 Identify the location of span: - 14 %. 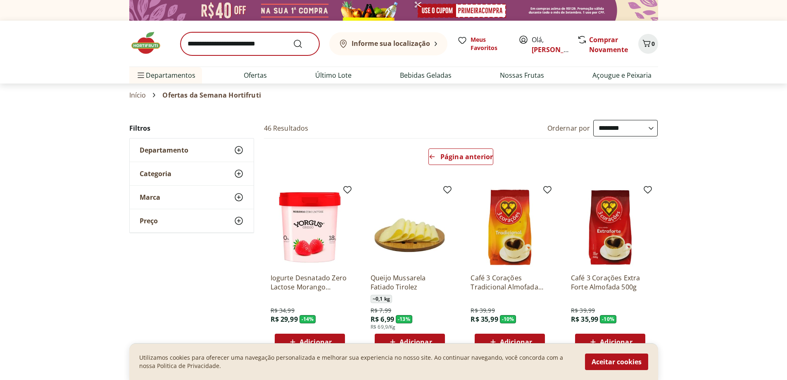
(308, 319).